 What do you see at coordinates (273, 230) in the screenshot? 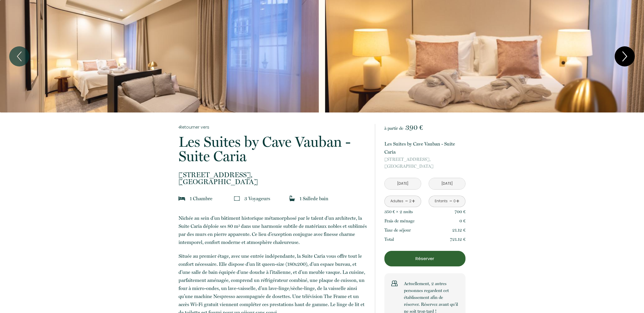
I see `p: Nichée au sein d’un bâtiment historique métamorphosé par le talent d’un architecte, la Suite Cari...` at bounding box center [273, 230].